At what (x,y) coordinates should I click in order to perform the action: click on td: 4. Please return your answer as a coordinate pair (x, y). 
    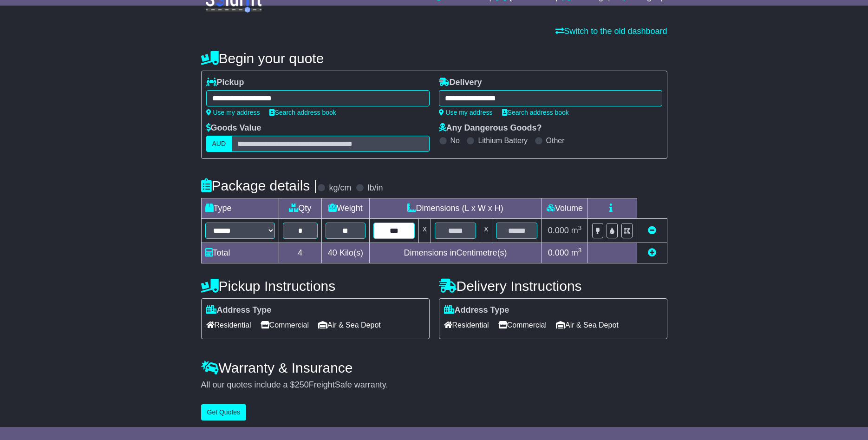
    Looking at the image, I should click on (300, 253).